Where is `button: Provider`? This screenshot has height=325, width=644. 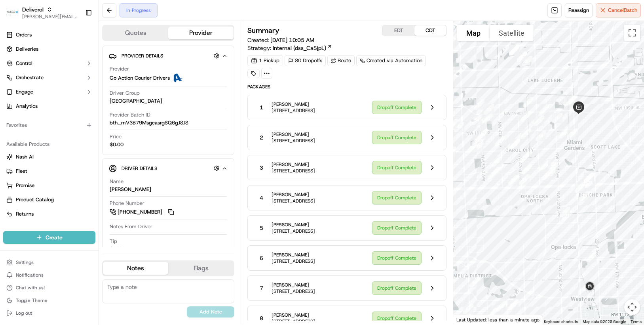
button: Provider is located at coordinates (201, 33).